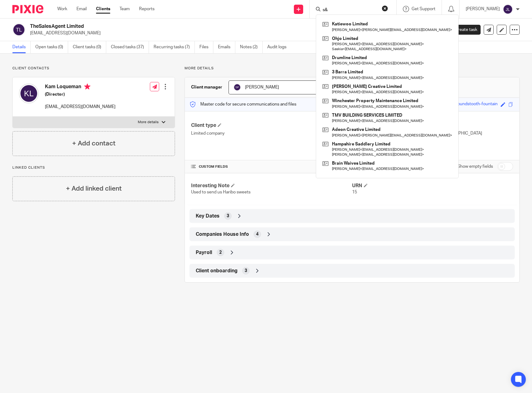 This screenshot has height=393, width=532. Describe the element at coordinates (81, 9) in the screenshot. I see `a: Email` at that location.